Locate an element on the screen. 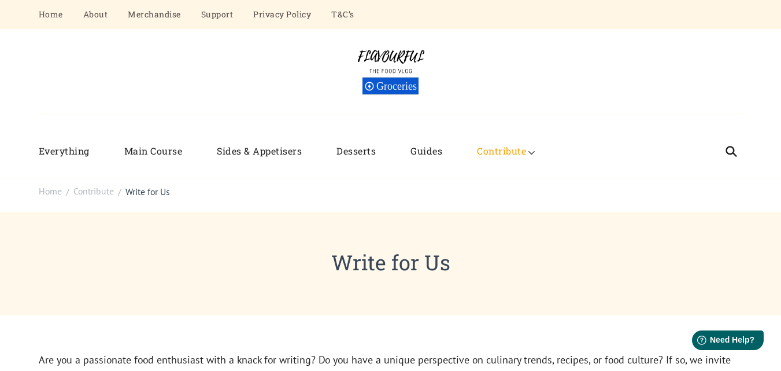 The image size is (781, 371). h1: Write for Us is located at coordinates (391, 262).